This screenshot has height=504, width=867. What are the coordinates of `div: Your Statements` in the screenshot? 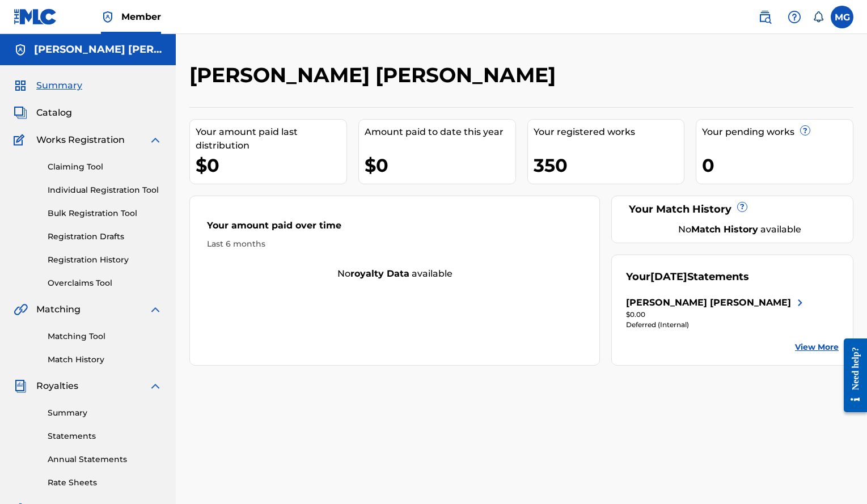 It's located at (687, 277).